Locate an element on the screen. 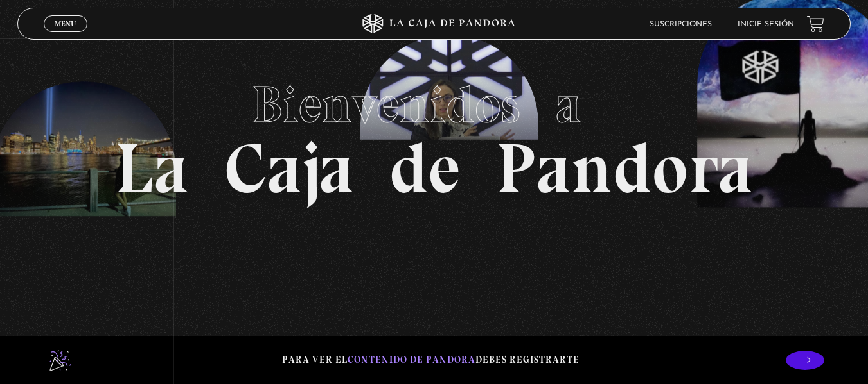 The width and height of the screenshot is (868, 384). span: contenido de Pandora is located at coordinates (411, 360).